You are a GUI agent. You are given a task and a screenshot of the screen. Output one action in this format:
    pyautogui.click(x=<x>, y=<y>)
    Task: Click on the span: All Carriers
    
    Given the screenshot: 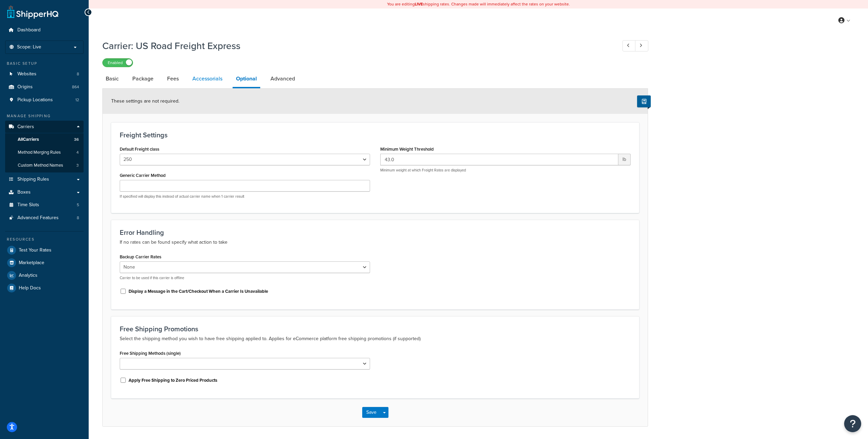 What is the action you would take?
    pyautogui.click(x=28, y=139)
    